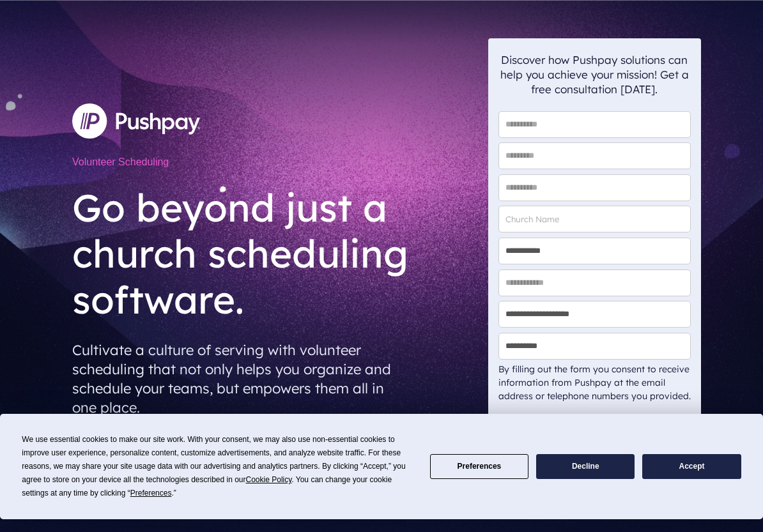  Describe the element at coordinates (218, 467) in the screenshot. I see `div: We use essential cookies to make our site work. With your consent, we may also use non-essential ...` at that location.